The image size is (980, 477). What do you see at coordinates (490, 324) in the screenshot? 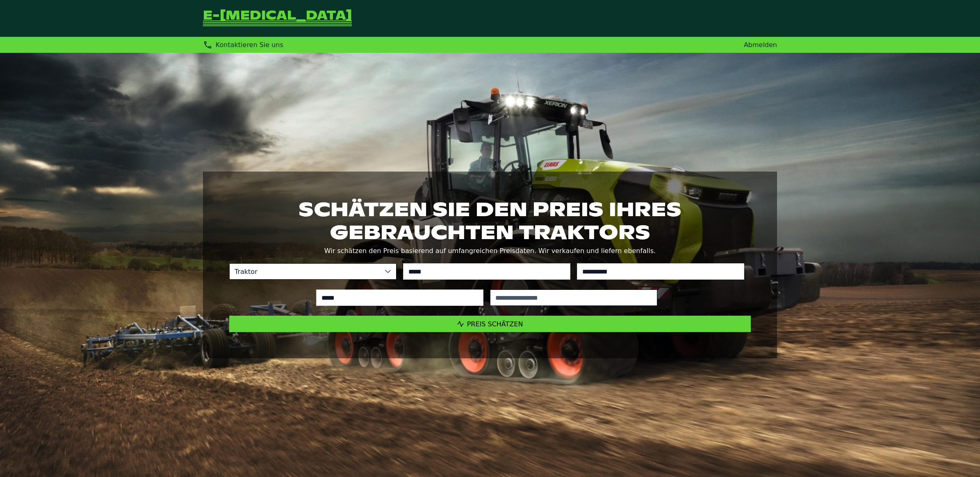
I see `button: Preis schätzen` at bounding box center [490, 324].